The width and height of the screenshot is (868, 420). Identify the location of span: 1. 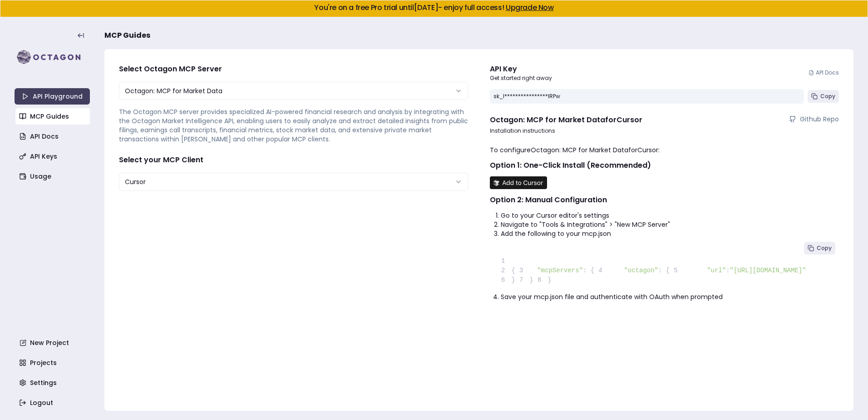
(504, 261).